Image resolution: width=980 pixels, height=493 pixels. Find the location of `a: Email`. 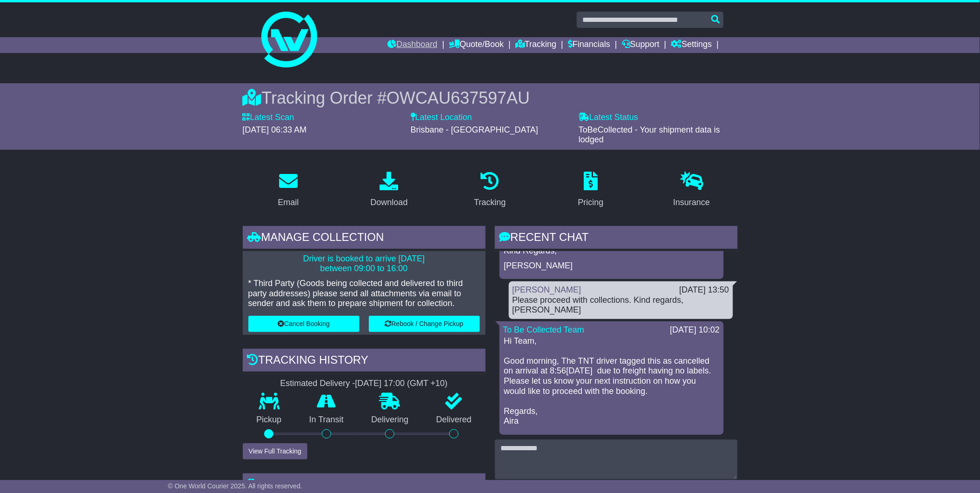

a: Email is located at coordinates (288, 190).